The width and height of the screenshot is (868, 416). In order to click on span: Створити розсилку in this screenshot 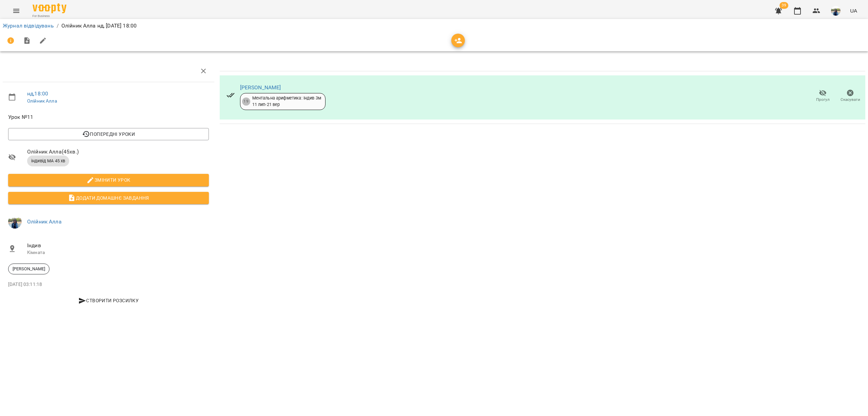, I will do `click(108, 300)`.